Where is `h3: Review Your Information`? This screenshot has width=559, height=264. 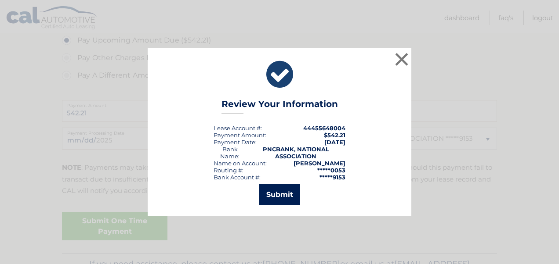 h3: Review Your Information is located at coordinates (279, 106).